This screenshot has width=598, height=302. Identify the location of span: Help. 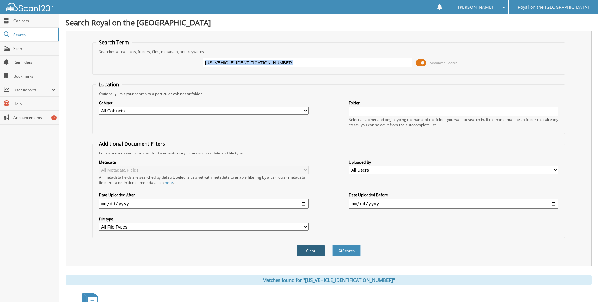
(35, 104).